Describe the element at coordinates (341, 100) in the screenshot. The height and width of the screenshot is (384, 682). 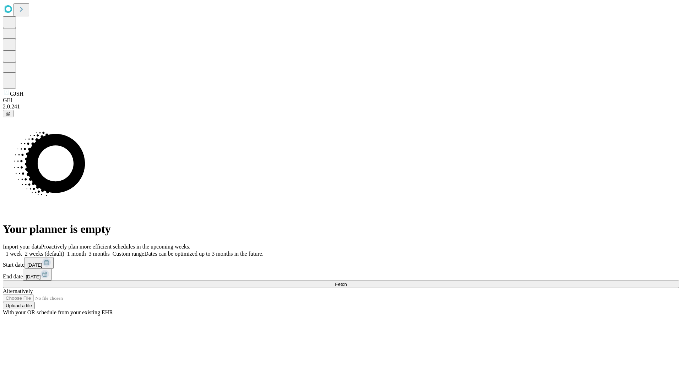
I see `div: GEI` at that location.